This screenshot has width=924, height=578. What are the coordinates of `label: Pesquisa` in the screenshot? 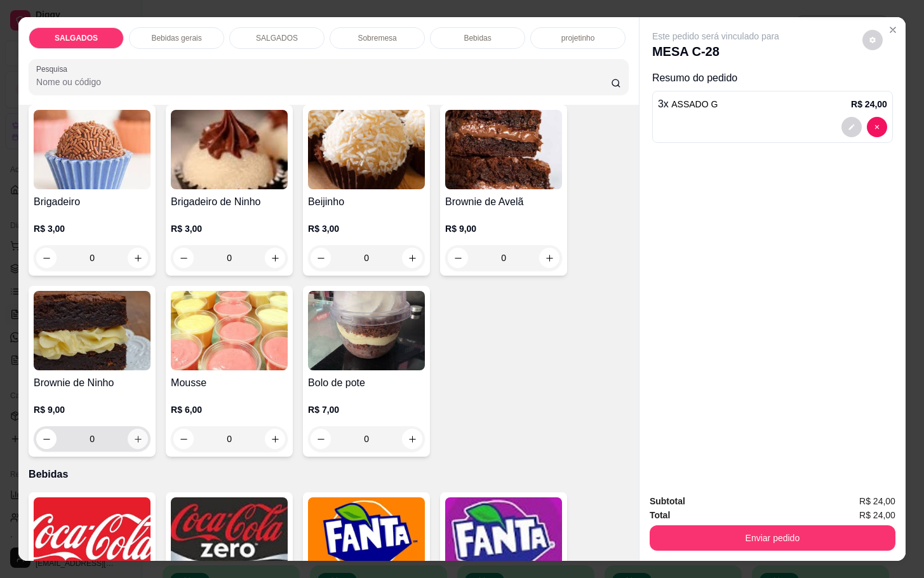 It's located at (54, 69).